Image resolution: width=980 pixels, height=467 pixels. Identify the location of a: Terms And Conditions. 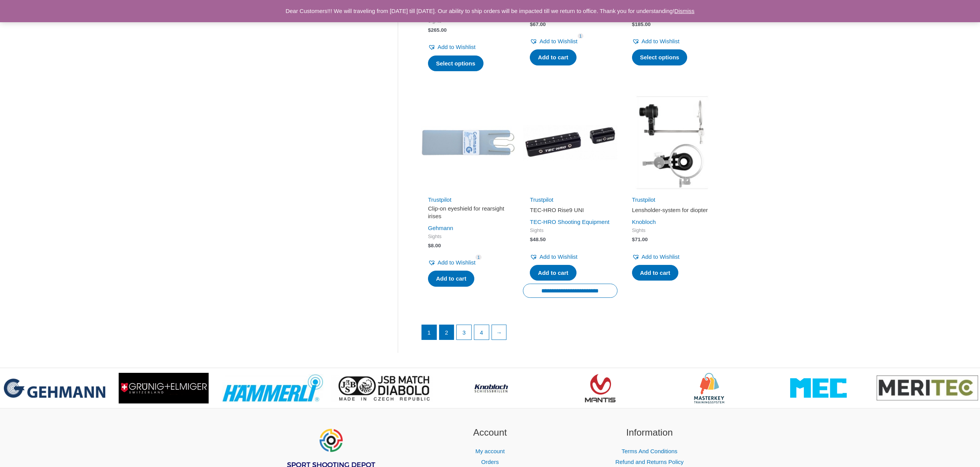
(650, 451).